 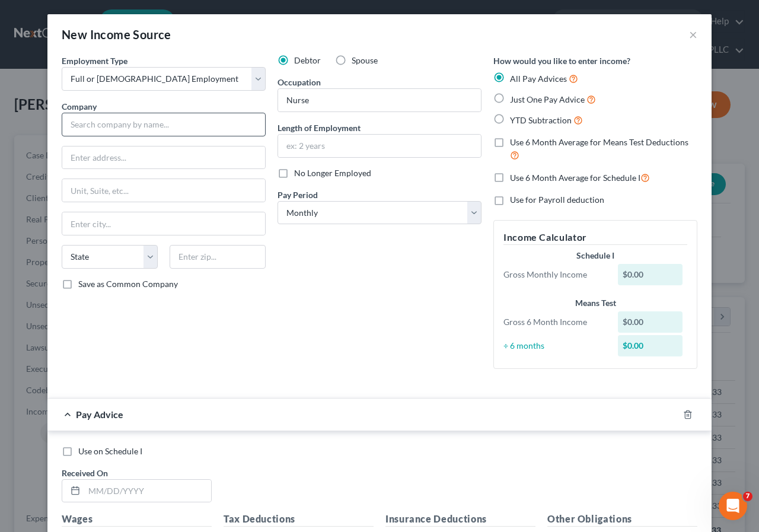 What do you see at coordinates (128, 283) in the screenshot?
I see `span: Save as Common Company` at bounding box center [128, 283].